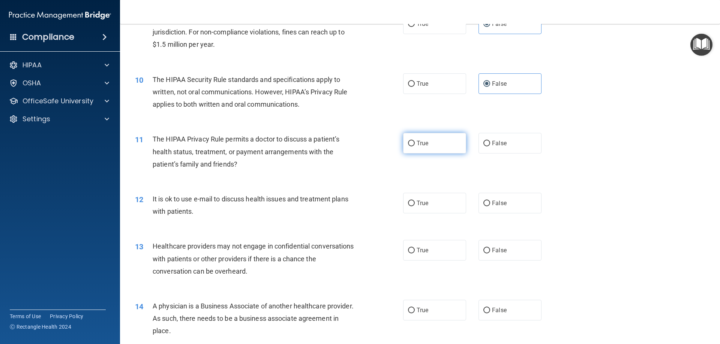 Image resolution: width=720 pixels, height=344 pixels. I want to click on span: 14, so click(139, 307).